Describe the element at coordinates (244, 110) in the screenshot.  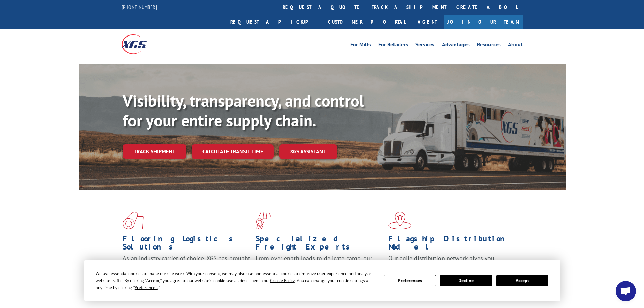
I see `b: Visibility, transparency, and control for your entire supply chain.` at that location.